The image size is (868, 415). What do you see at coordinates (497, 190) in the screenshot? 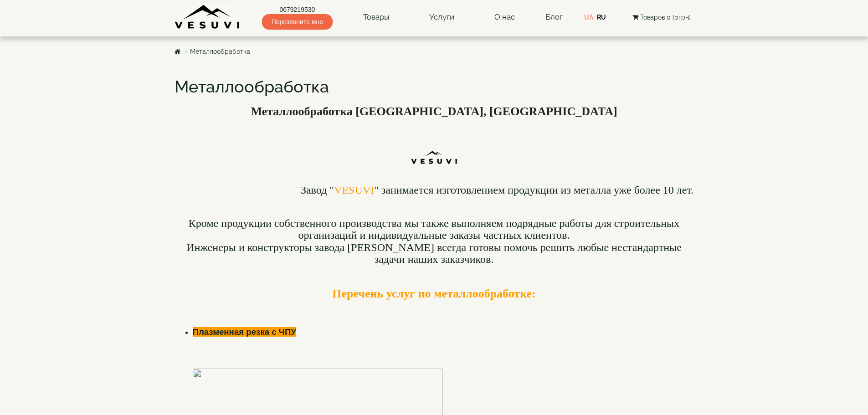
I see `font: Завод " " занимается изготовлением продукции из металла уже более 10 лет.` at bounding box center [497, 190].